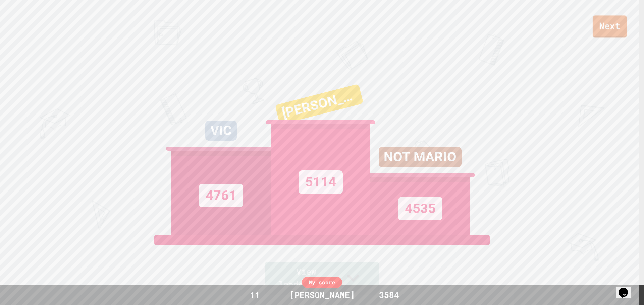 This screenshot has width=644, height=305. What do you see at coordinates (221, 131) in the screenshot?
I see `div: VIC` at bounding box center [221, 131].